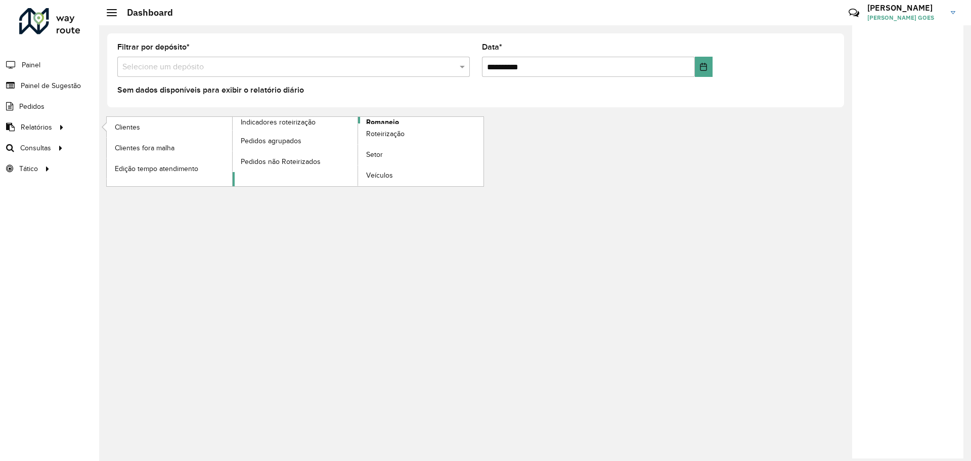 This screenshot has height=461, width=971. I want to click on button: Choose Date, so click(703, 67).